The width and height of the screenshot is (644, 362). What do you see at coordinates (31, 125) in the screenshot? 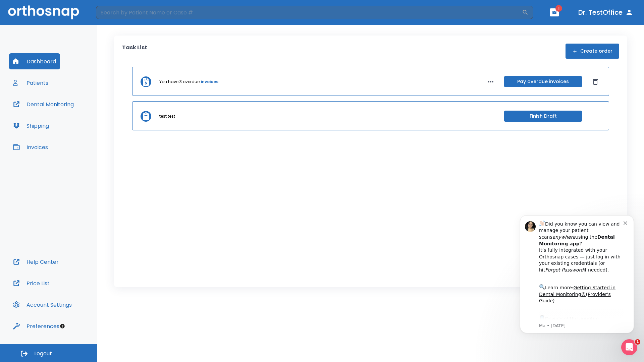
I see `a: Shipping` at bounding box center [31, 125].